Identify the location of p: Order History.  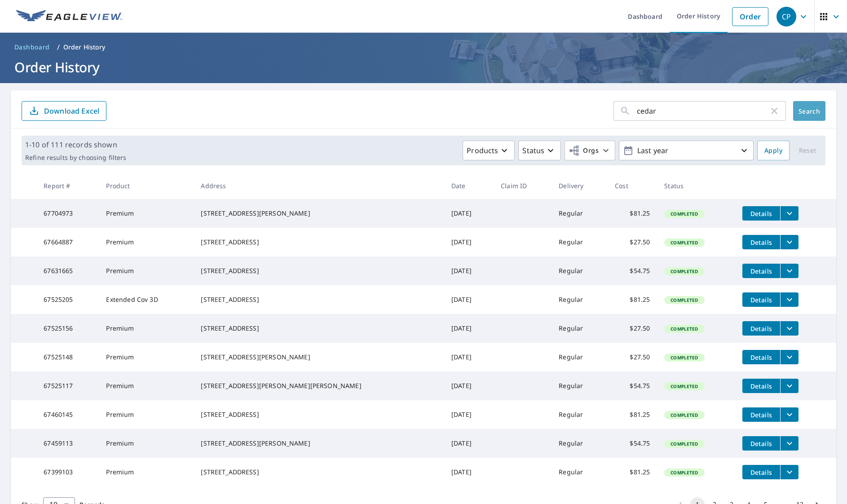
(84, 47).